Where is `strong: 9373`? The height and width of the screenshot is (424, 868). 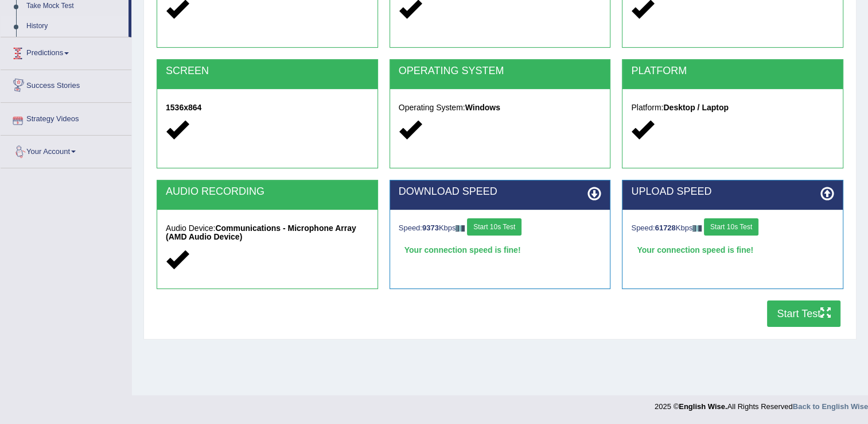 strong: 9373 is located at coordinates (430, 228).